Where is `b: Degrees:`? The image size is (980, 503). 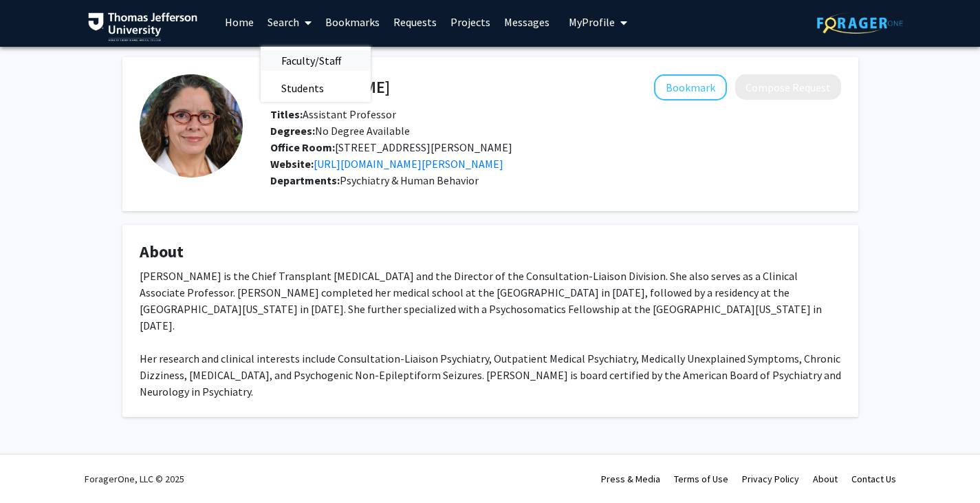
b: Degrees: is located at coordinates (292, 130).